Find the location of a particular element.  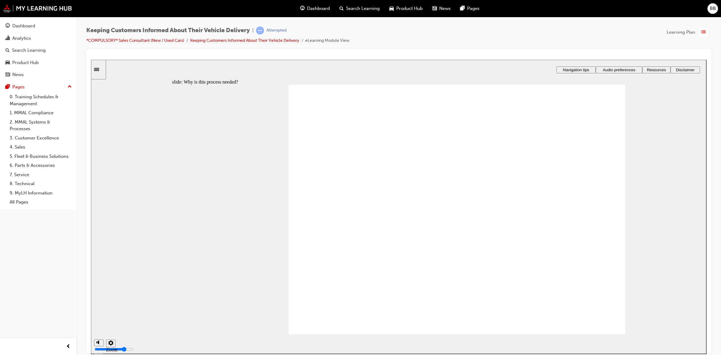

a: 9. MyLH Information is located at coordinates (41, 193).